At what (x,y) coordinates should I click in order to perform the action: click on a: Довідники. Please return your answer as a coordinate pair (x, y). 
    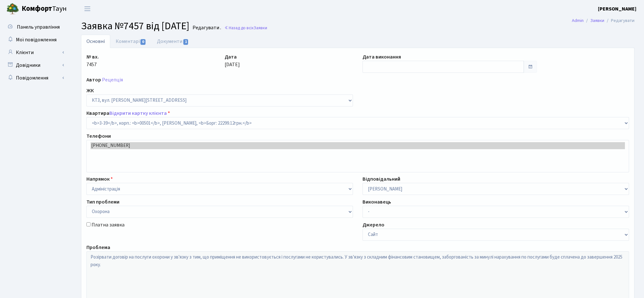
    Looking at the image, I should click on (35, 65).